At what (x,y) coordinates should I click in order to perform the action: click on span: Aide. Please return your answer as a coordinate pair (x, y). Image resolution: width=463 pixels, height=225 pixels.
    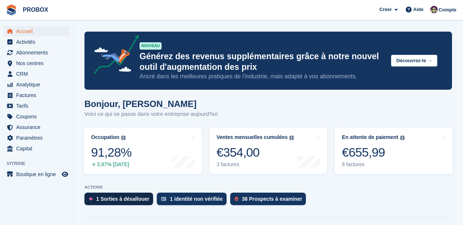
    Looking at the image, I should click on (419, 10).